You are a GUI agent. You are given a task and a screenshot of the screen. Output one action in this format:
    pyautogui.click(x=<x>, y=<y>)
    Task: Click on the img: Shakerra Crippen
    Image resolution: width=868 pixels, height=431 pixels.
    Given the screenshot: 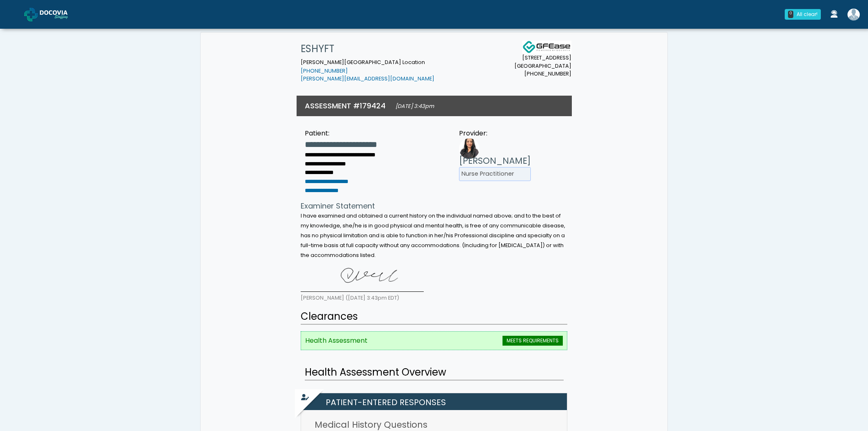 What is the action you would take?
    pyautogui.click(x=854, y=14)
    